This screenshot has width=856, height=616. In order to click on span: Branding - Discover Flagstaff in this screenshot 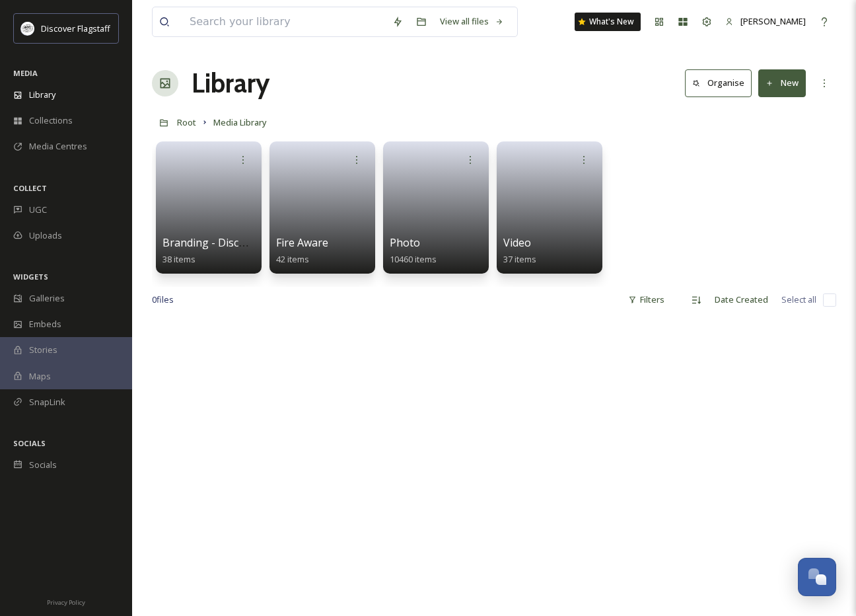, I will do `click(235, 243)`.